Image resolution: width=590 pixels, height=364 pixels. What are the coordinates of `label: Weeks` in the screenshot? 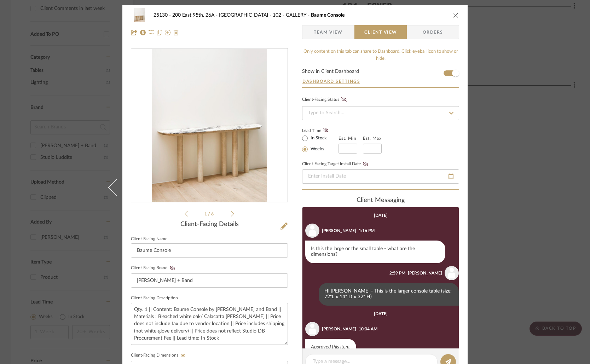 It's located at (316, 149).